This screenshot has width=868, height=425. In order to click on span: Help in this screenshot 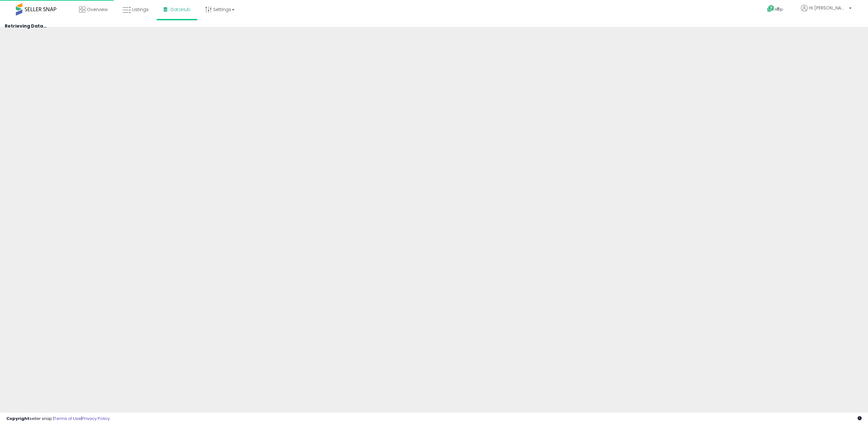, I will do `click(778, 9)`.